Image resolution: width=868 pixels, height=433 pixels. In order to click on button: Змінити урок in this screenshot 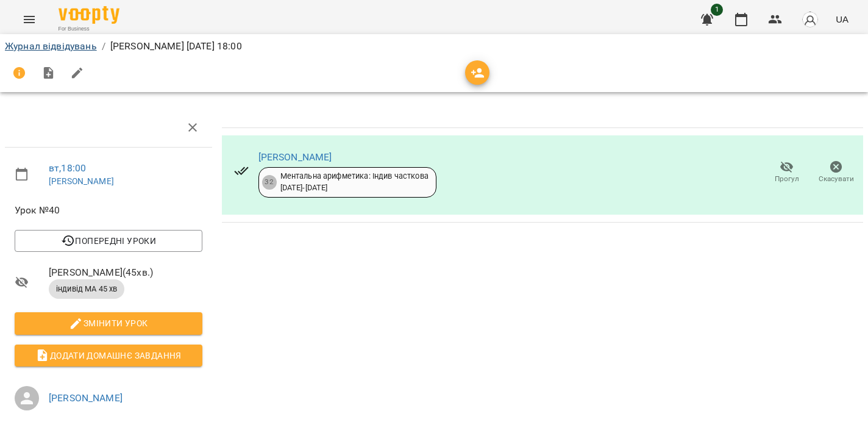, I will do `click(109, 324)`.